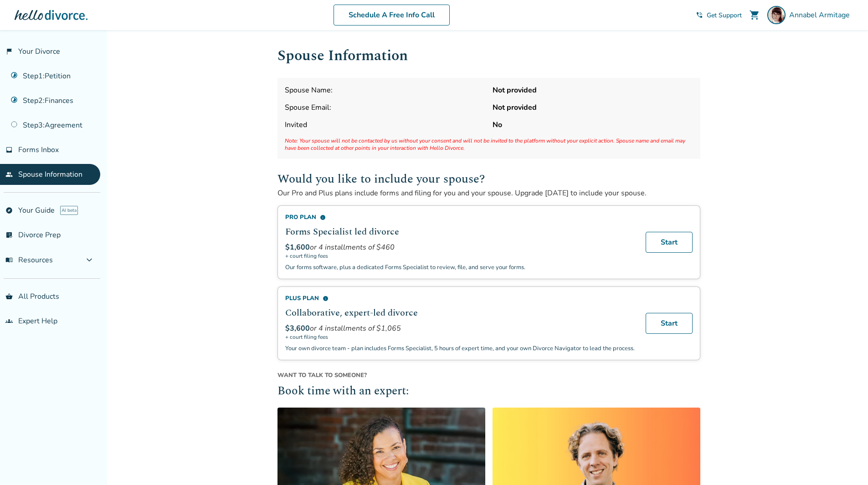  What do you see at coordinates (69, 210) in the screenshot?
I see `span: AI beta` at bounding box center [69, 210].